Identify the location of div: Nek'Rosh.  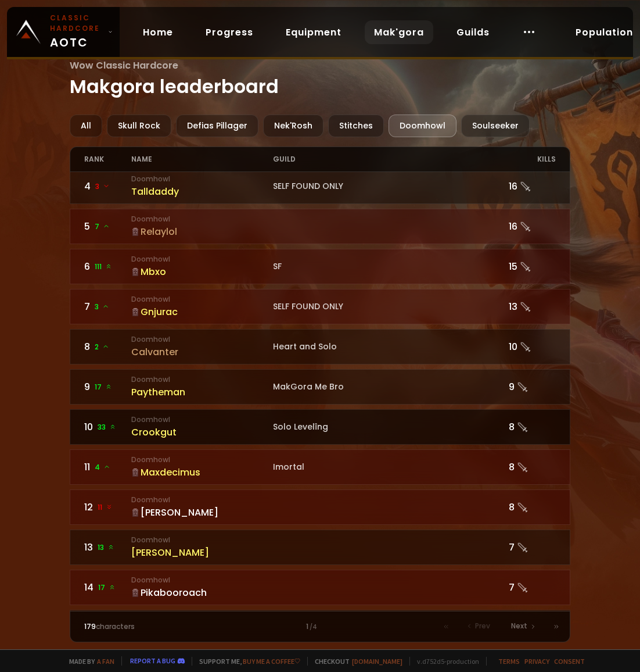
(293, 126).